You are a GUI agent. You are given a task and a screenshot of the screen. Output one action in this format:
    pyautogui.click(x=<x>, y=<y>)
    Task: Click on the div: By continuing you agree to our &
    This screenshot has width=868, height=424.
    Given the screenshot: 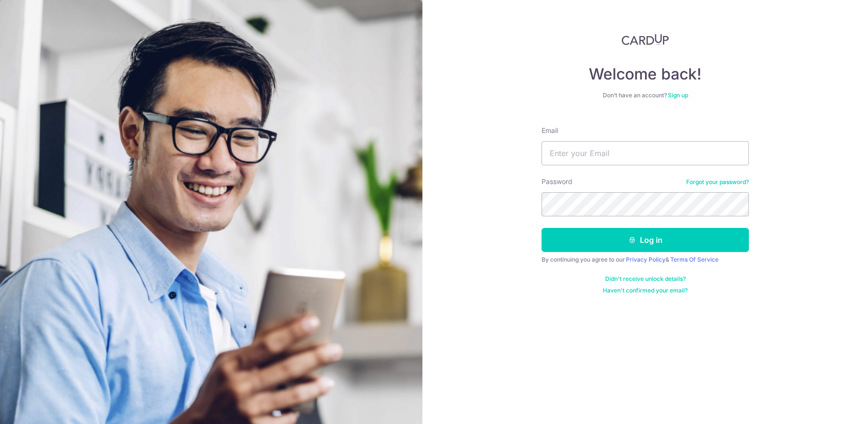 What is the action you would take?
    pyautogui.click(x=645, y=260)
    